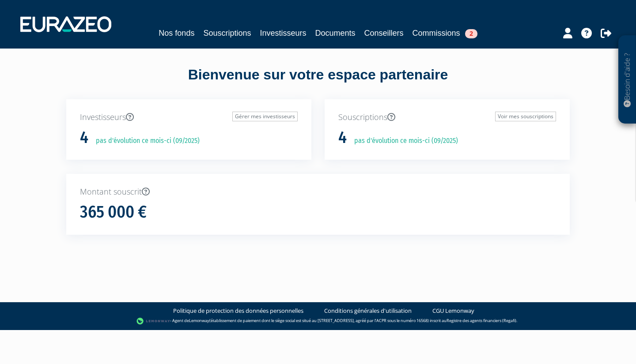 Image resolution: width=636 pixels, height=364 pixels. I want to click on a: Investisseurs, so click(283, 33).